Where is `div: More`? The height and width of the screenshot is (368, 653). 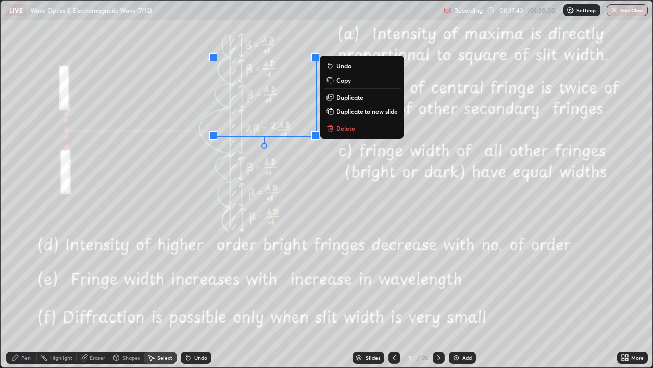
div: More is located at coordinates (638, 357).